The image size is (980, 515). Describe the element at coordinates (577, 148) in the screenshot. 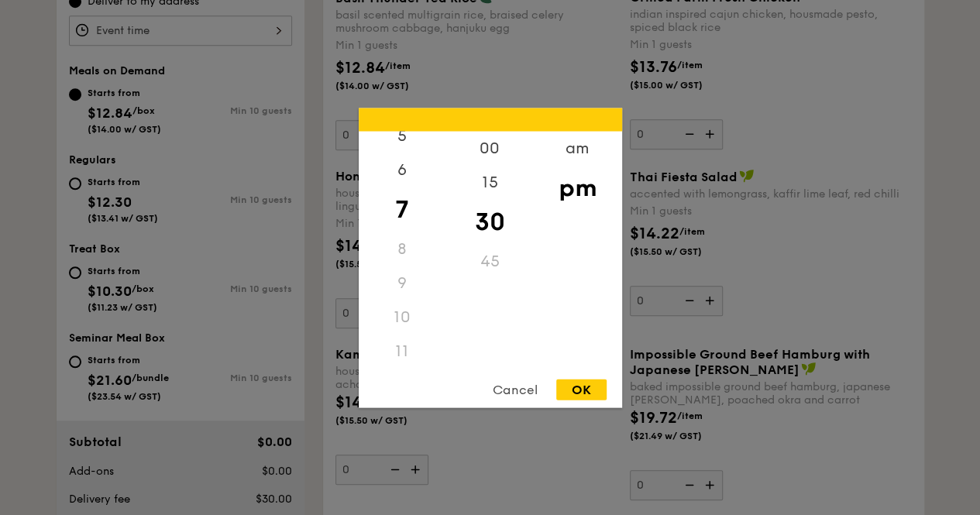

I see `div: am` at that location.